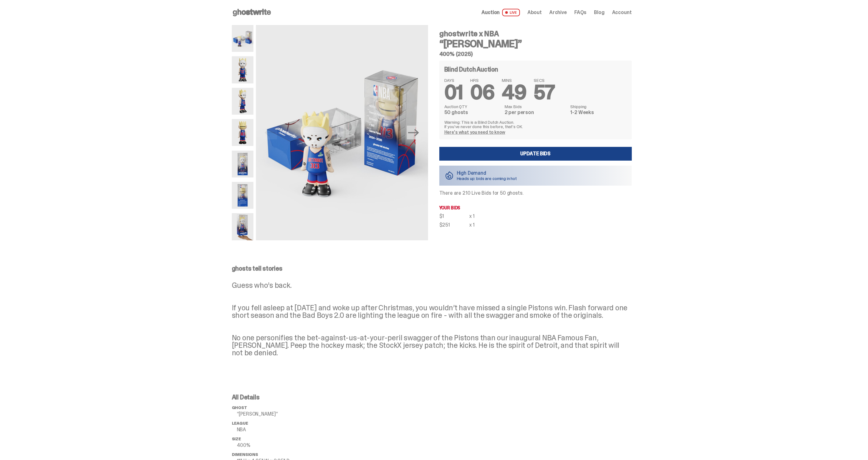 The width and height of the screenshot is (868, 460). Describe the element at coordinates (580, 13) in the screenshot. I see `a: FAQs` at that location.